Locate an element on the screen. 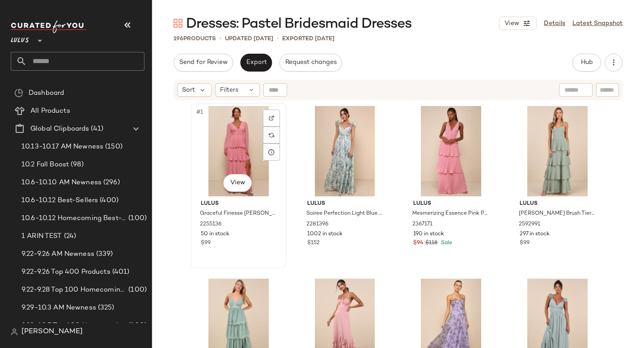 The image size is (644, 348). span: Mesmerizing Essence Pink Pleated Backless Tiered Maxi Dress is located at coordinates (450, 214).